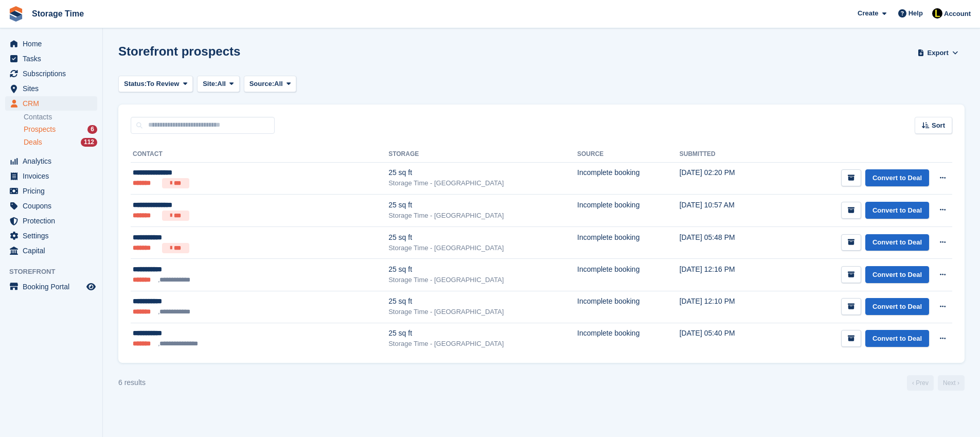  I want to click on span: Account, so click(958, 14).